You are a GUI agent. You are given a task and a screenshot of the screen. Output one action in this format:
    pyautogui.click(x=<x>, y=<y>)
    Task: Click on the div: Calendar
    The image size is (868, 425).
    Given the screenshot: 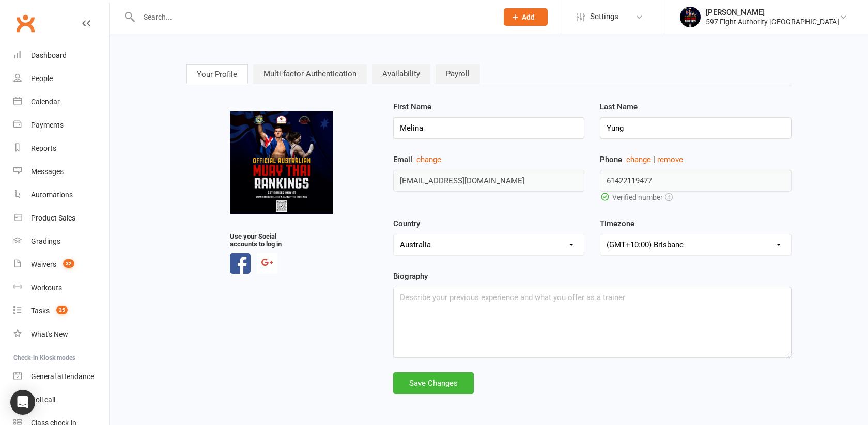 What is the action you would take?
    pyautogui.click(x=45, y=102)
    